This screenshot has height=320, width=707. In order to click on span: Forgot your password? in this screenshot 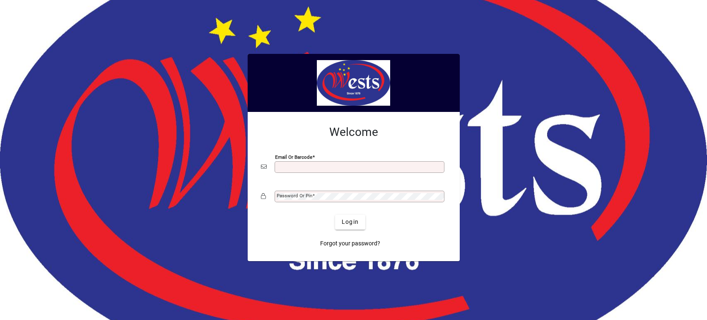, I will do `click(350, 243)`.